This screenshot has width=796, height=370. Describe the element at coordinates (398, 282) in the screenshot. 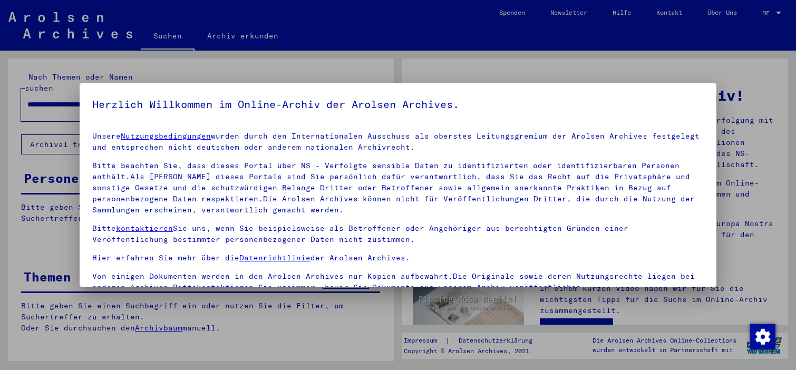

I see `p: Von einigen Dokumenten werden in den Arolsen Archives nur Kopien aufbewahrt.Die Originale sowie d...` at that location.